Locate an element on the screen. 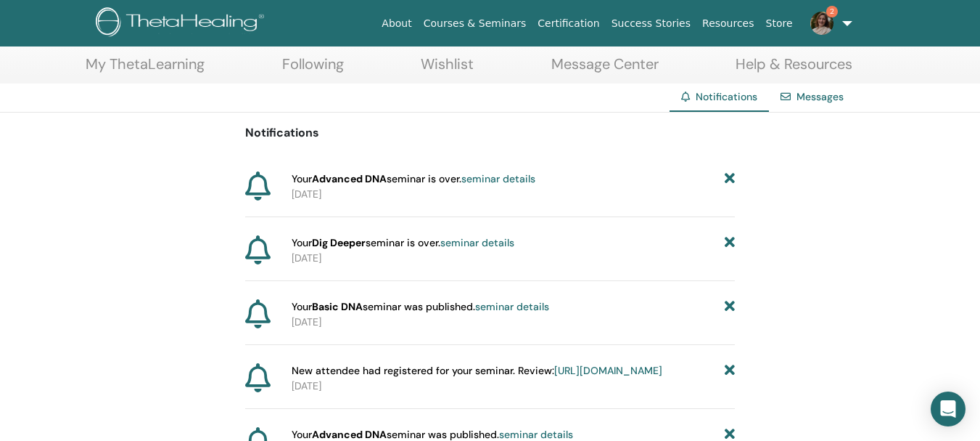 The image size is (980, 441). div: Open Intercom Messenger is located at coordinates (948, 408).